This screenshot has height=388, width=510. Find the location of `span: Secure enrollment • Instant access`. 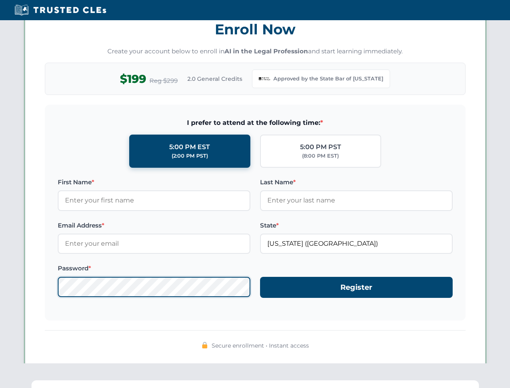

span: Secure enrollment • Instant access is located at coordinates (260, 345).